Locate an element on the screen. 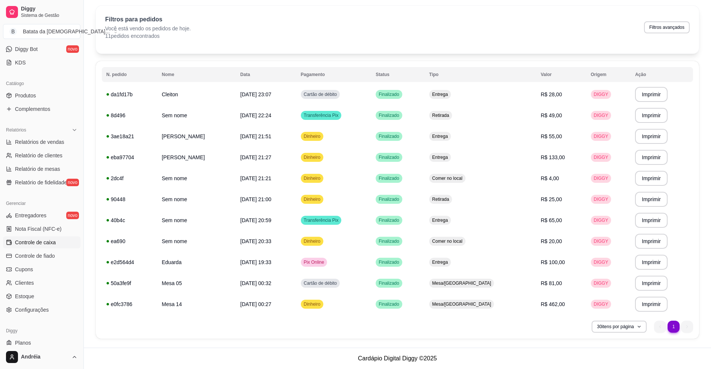 This screenshot has width=711, height=369. span: R$ 20,00 is located at coordinates (551, 241).